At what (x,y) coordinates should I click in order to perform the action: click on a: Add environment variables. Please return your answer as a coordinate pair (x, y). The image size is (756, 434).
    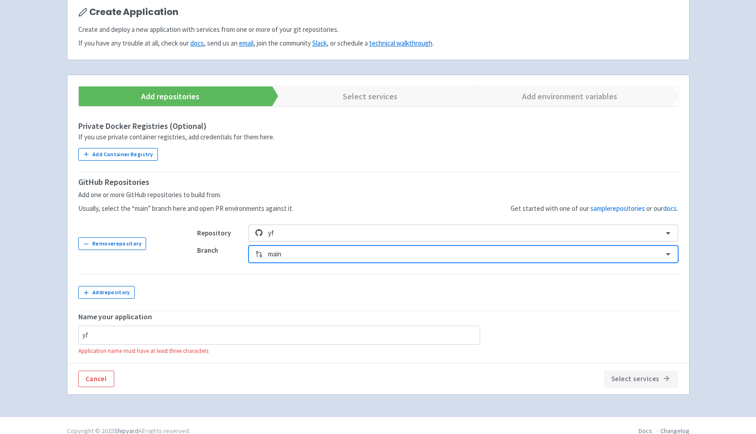
    Looking at the image, I should click on (564, 96).